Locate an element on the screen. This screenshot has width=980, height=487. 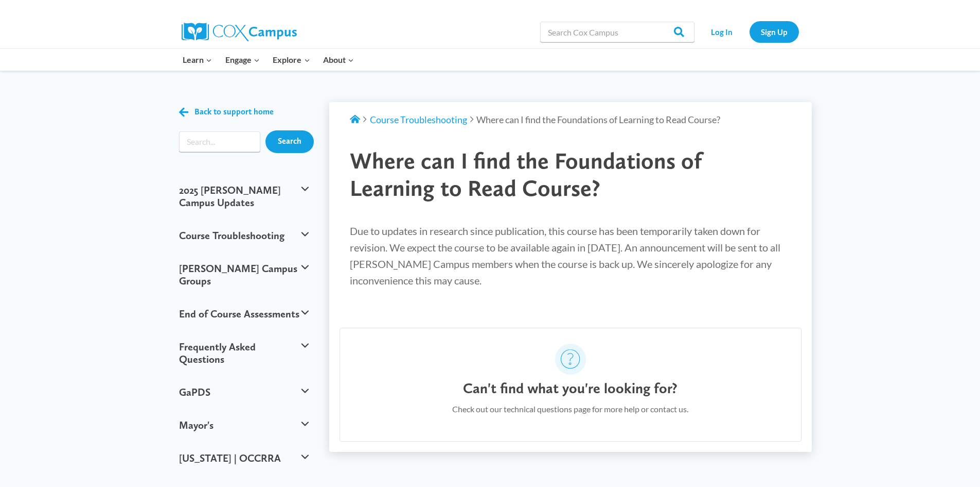
span: Engage is located at coordinates (242, 59).